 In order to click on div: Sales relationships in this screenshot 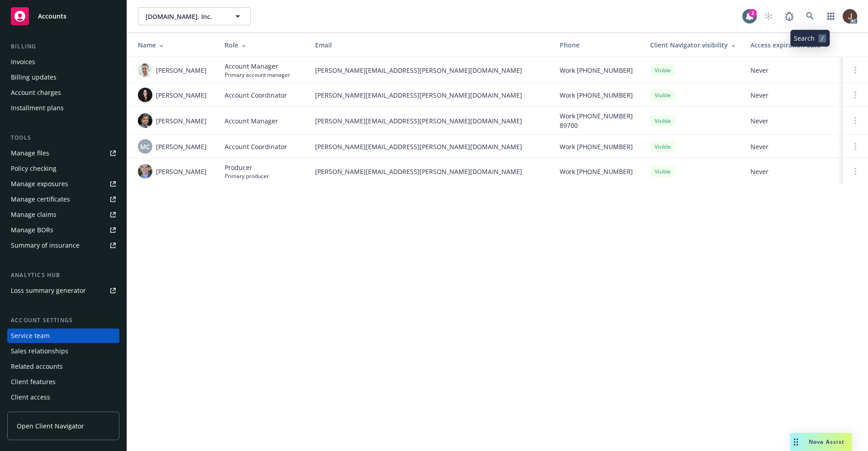, I will do `click(39, 351)`.